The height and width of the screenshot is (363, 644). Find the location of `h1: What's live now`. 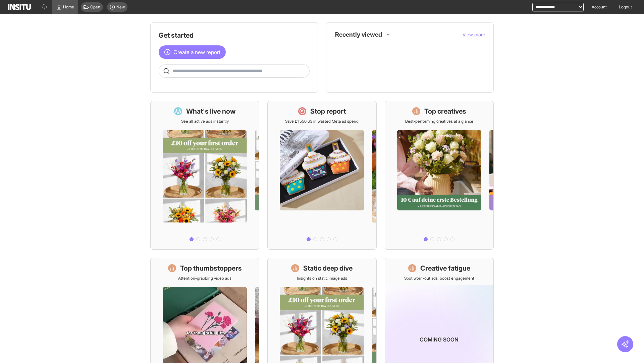

h1: What's live now is located at coordinates (211, 111).